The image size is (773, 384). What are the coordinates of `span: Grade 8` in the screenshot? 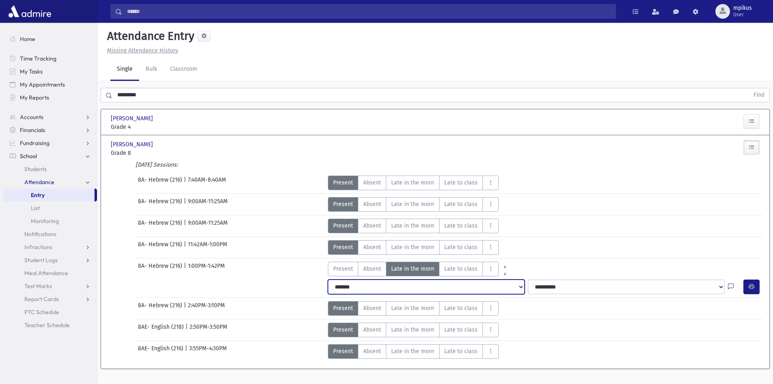 It's located at (162, 153).